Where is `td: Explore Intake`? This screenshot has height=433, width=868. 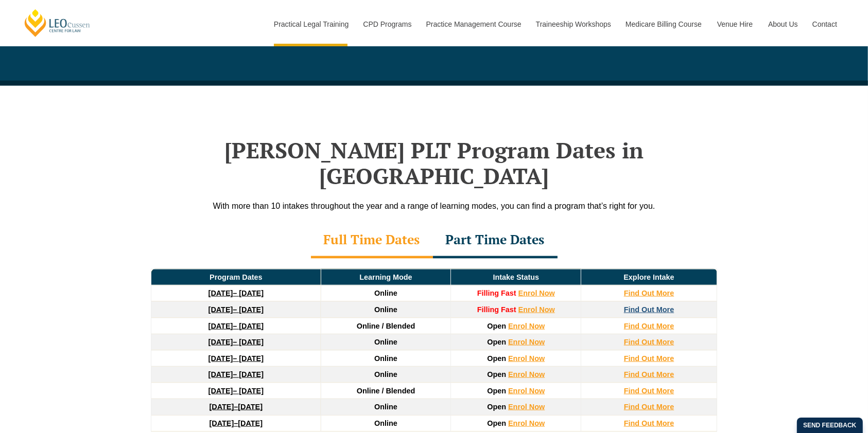
td: Explore Intake is located at coordinates (650, 277).